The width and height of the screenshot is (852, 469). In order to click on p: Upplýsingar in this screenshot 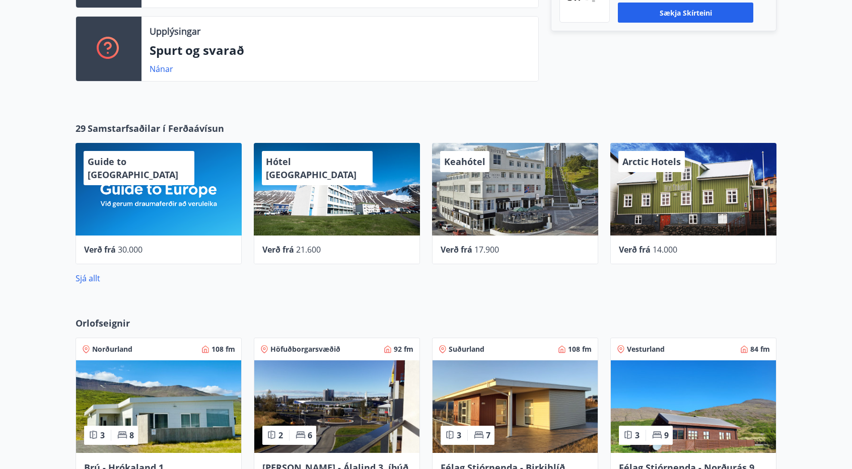, I will do `click(175, 31)`.